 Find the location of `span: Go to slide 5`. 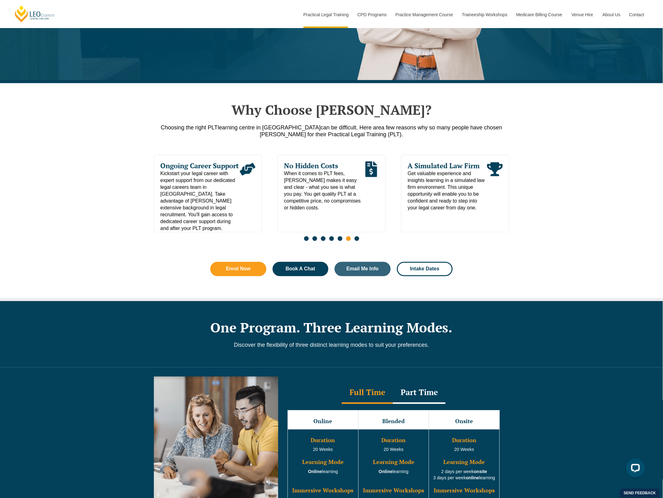

span: Go to slide 5 is located at coordinates (340, 238).